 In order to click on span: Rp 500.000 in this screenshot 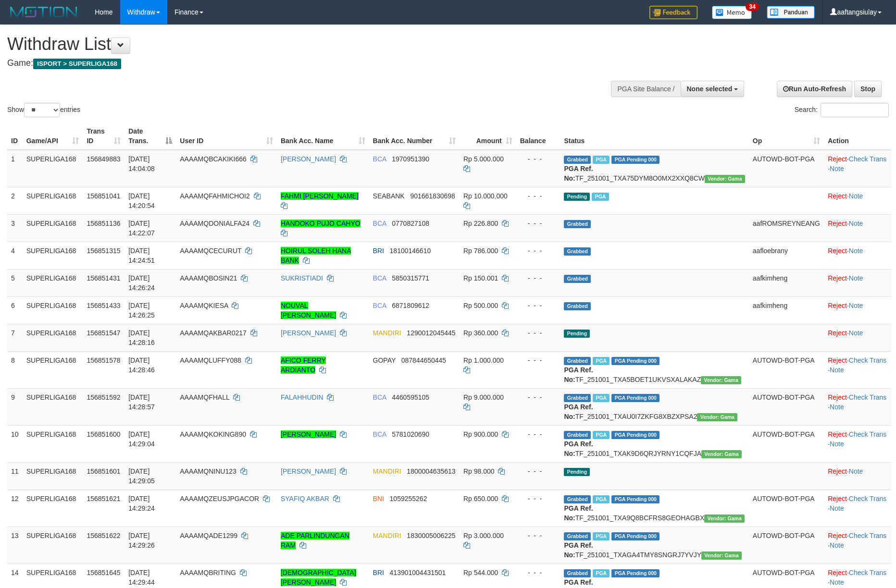, I will do `click(481, 306)`.